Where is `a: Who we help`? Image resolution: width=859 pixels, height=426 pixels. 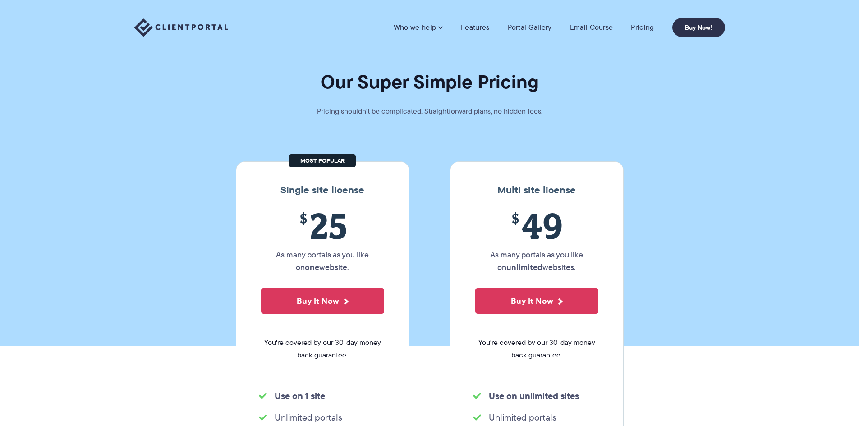
a: Who we help is located at coordinates (418, 28).